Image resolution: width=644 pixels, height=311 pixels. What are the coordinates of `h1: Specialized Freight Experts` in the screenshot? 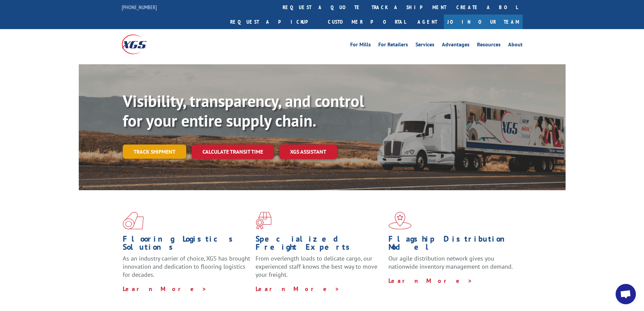 It's located at (319, 244).